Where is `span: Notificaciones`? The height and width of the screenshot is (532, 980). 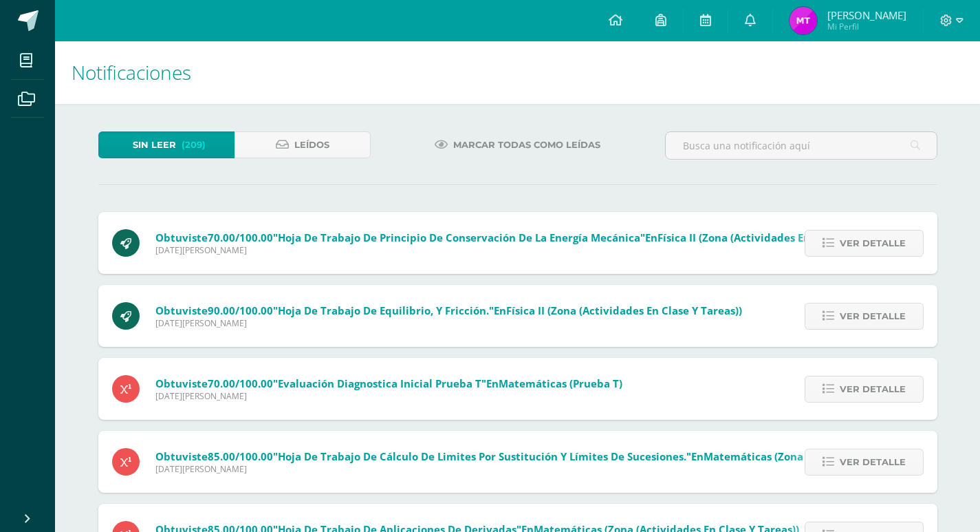 span: Notificaciones is located at coordinates (131, 72).